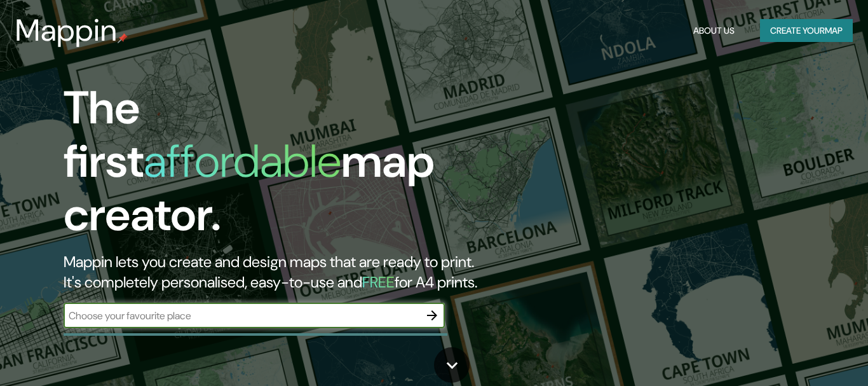  Describe the element at coordinates (242, 160) in the screenshot. I see `h1: affordable` at that location.